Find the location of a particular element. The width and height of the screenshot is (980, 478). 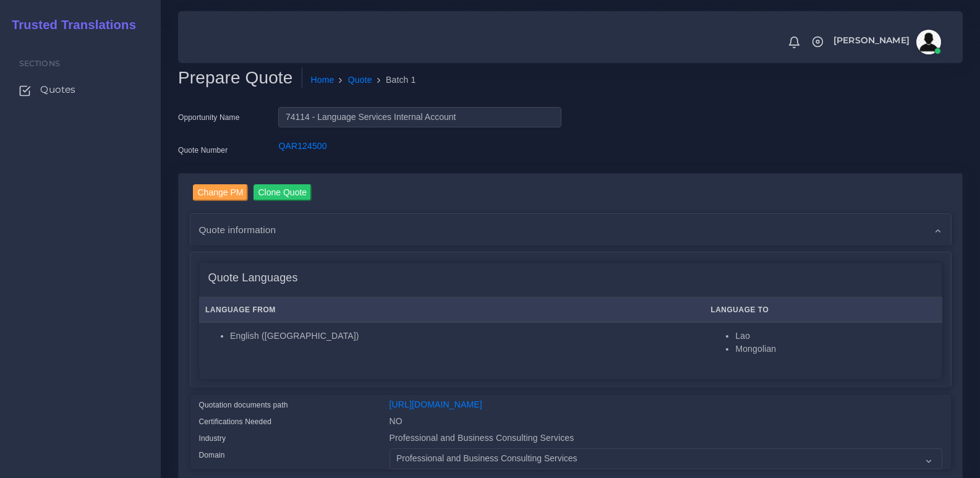

th: Language To is located at coordinates (823, 310).